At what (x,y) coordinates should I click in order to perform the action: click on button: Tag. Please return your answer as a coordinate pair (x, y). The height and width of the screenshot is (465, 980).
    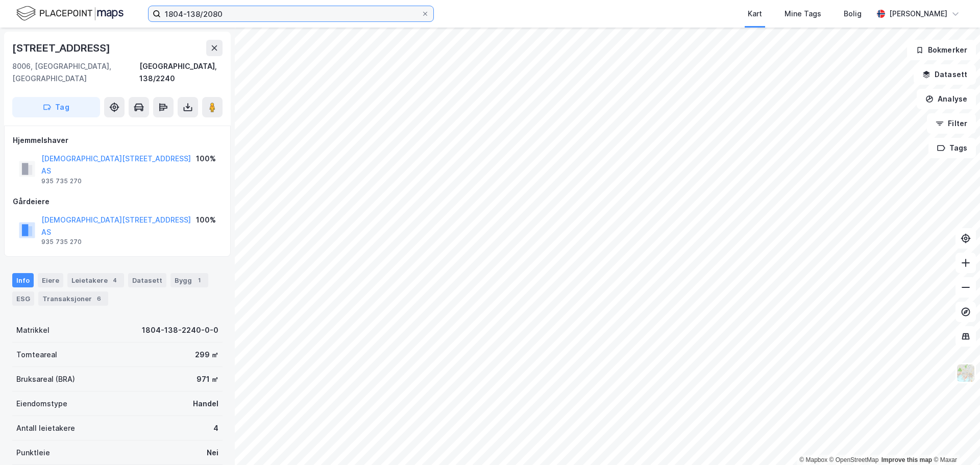
    Looking at the image, I should click on (56, 107).